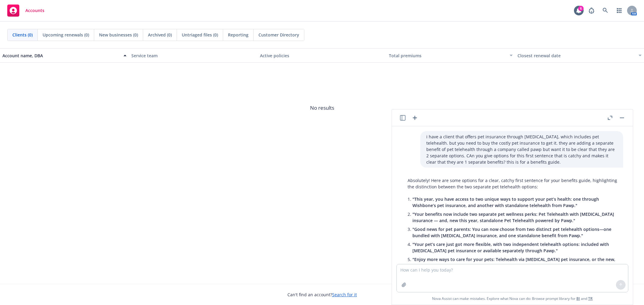 This screenshot has width=644, height=305. Describe the element at coordinates (451, 55) in the screenshot. I see `button: Total premiums` at that location.